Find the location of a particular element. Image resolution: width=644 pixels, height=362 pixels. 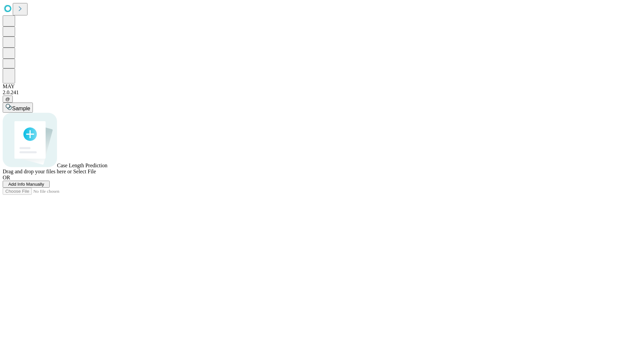

button: Add Info Manually is located at coordinates (26, 184).